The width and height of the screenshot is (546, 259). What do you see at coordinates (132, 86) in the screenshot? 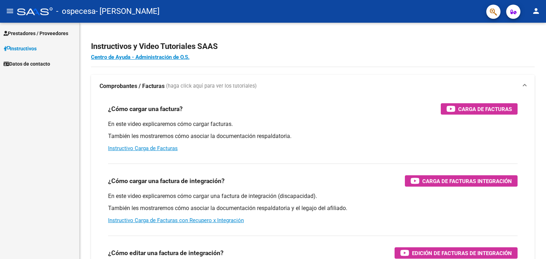
I see `strong: Comprobantes / Facturas` at bounding box center [132, 86].